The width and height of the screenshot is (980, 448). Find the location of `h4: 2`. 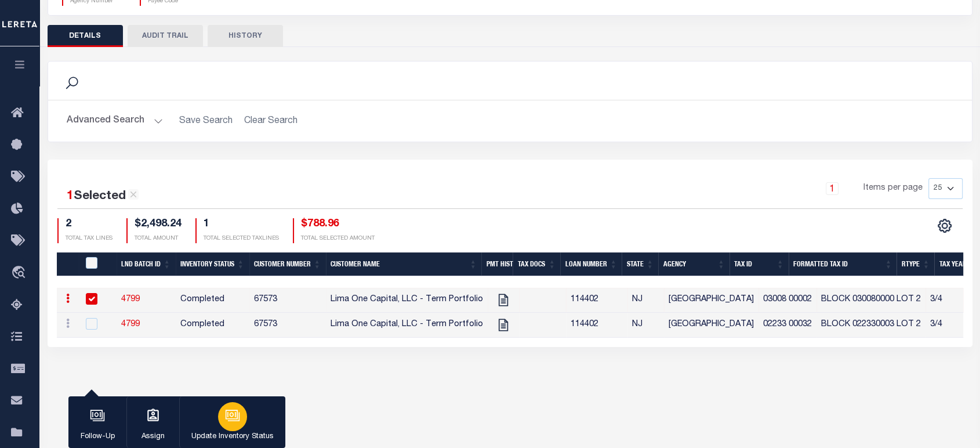

h4: 2 is located at coordinates (89, 224).